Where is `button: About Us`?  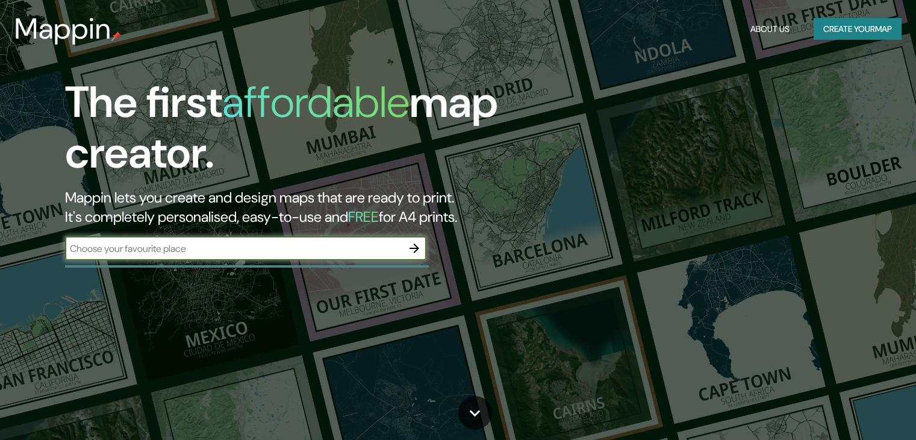 button: About Us is located at coordinates (770, 29).